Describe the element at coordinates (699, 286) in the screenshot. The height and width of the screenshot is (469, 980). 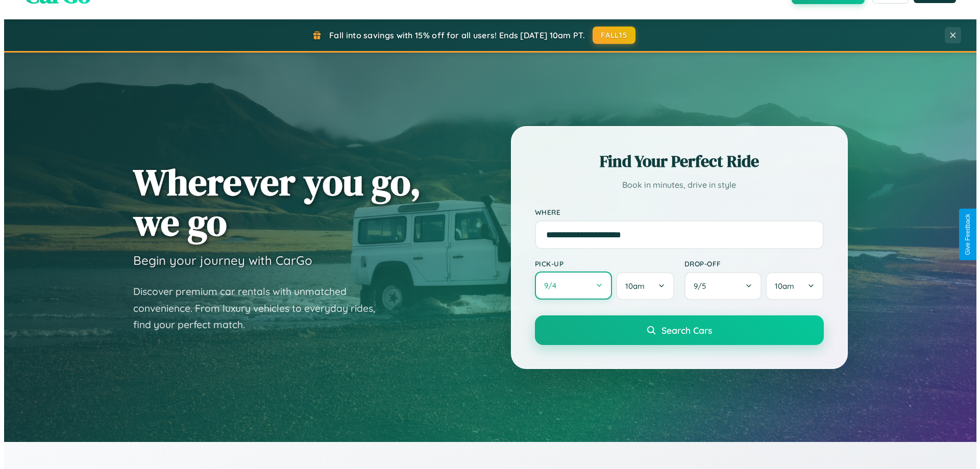
I see `span: 9 / 5` at that location.